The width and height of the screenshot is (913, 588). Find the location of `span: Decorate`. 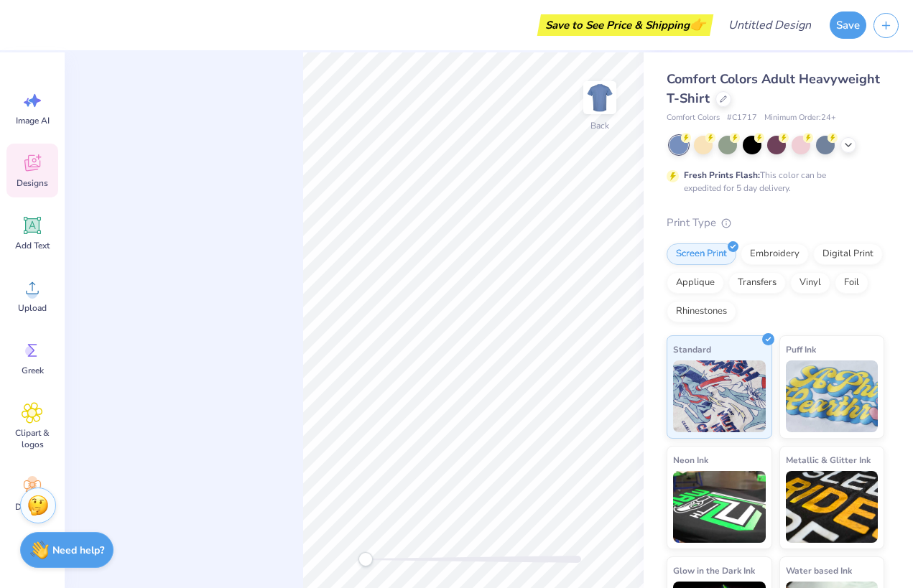

span: Decorate is located at coordinates (32, 507).